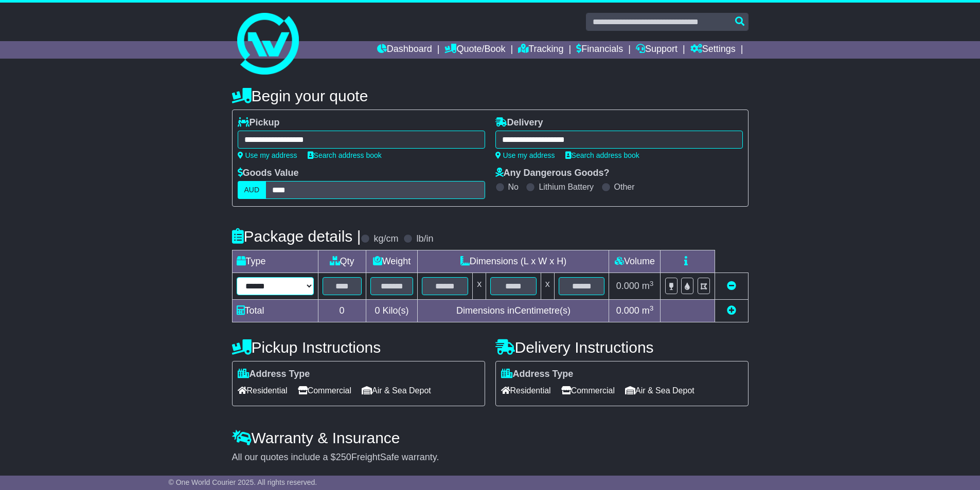 The width and height of the screenshot is (980, 490). Describe the element at coordinates (391, 311) in the screenshot. I see `td: Kilo(s)` at that location.